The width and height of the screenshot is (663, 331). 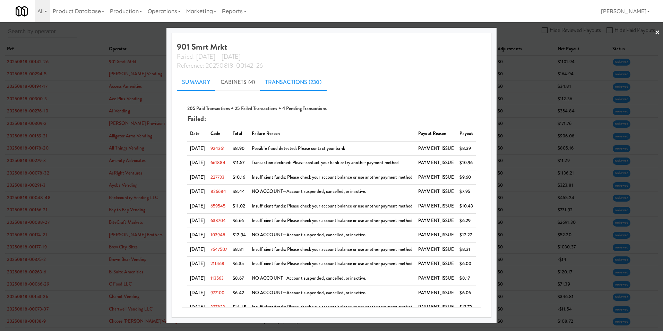 I want to click on td: $13.72, so click(x=466, y=307).